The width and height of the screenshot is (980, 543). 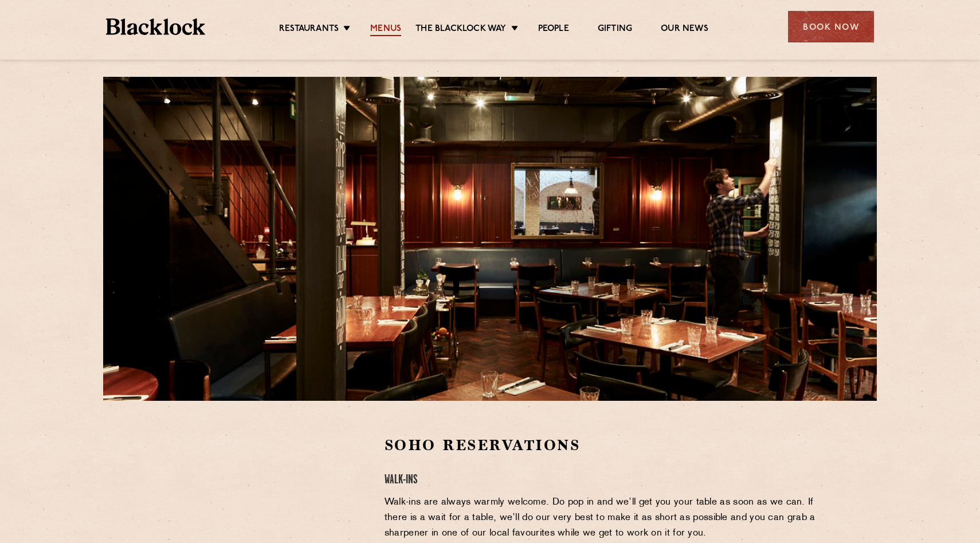 What do you see at coordinates (604, 517) in the screenshot?
I see `p: Walk-ins are always warmly welcome. Do pop in and we’ll get you your table as soon as we can. If ...` at bounding box center [604, 517].